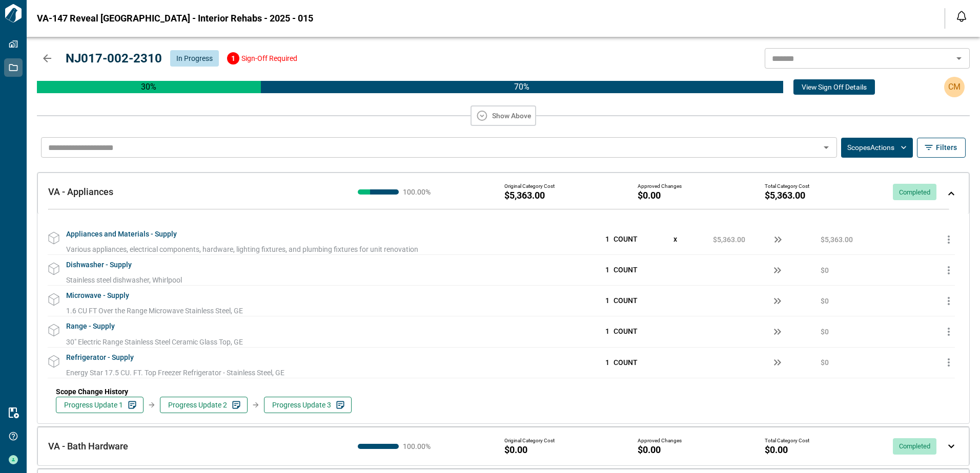 The height and width of the screenshot is (473, 980). I want to click on span: Dishwasher - Supply, so click(99, 264).